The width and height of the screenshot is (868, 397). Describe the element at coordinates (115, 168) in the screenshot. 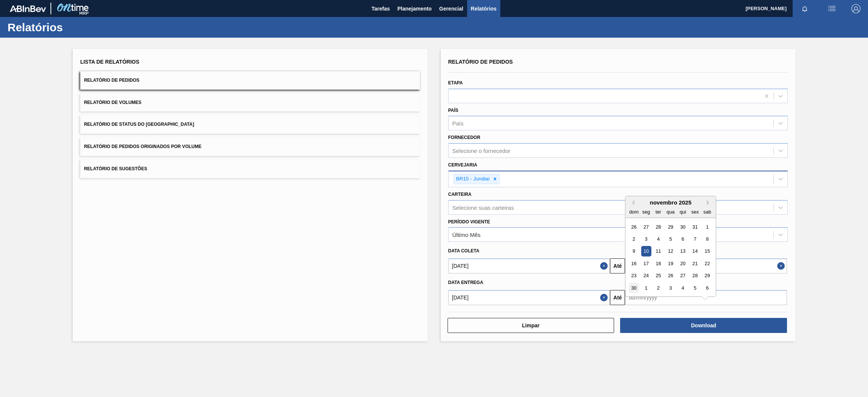

I see `span: Relatório de Sugestões` at that location.